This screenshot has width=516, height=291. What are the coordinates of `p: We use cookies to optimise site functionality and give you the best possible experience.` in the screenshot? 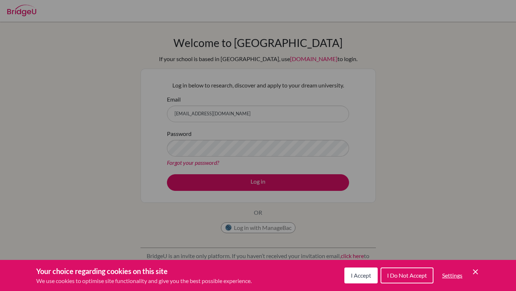 It's located at (144, 281).